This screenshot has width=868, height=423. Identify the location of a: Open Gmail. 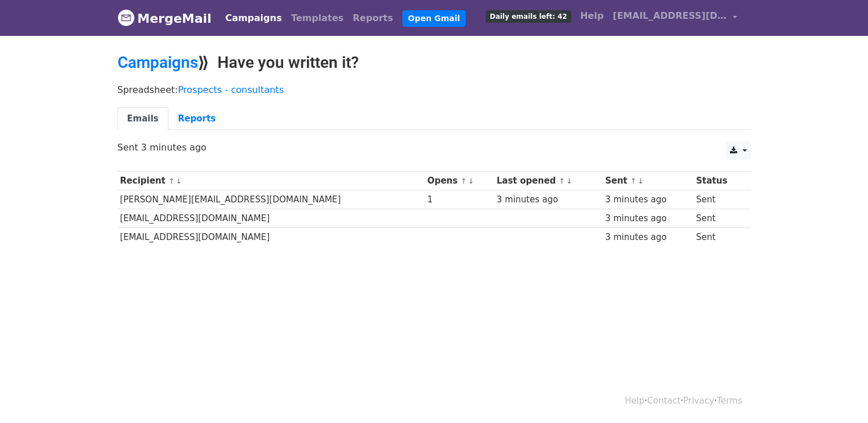
(434, 18).